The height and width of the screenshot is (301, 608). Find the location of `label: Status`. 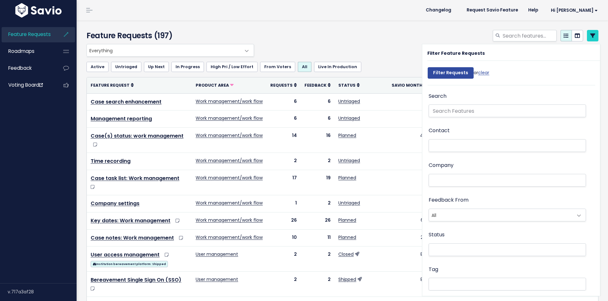

label: Status is located at coordinates (436, 235).